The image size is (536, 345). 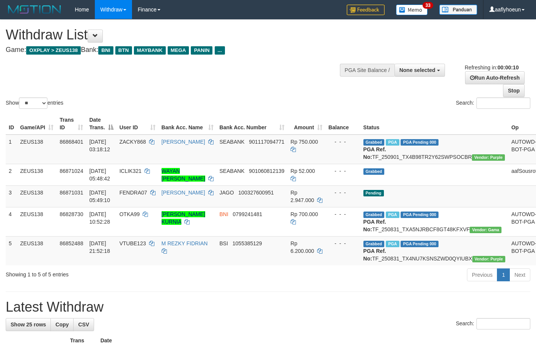 What do you see at coordinates (434, 124) in the screenshot?
I see `th: Status` at bounding box center [434, 124].